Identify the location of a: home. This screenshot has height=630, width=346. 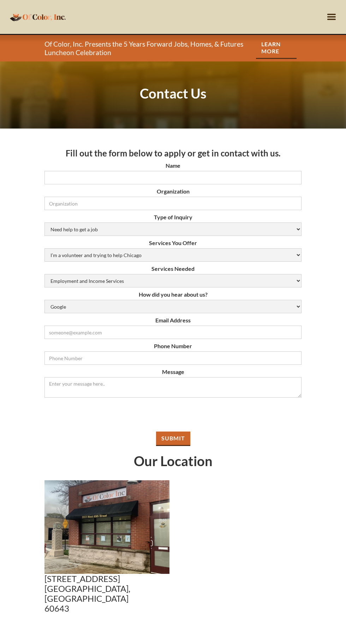
(38, 17).